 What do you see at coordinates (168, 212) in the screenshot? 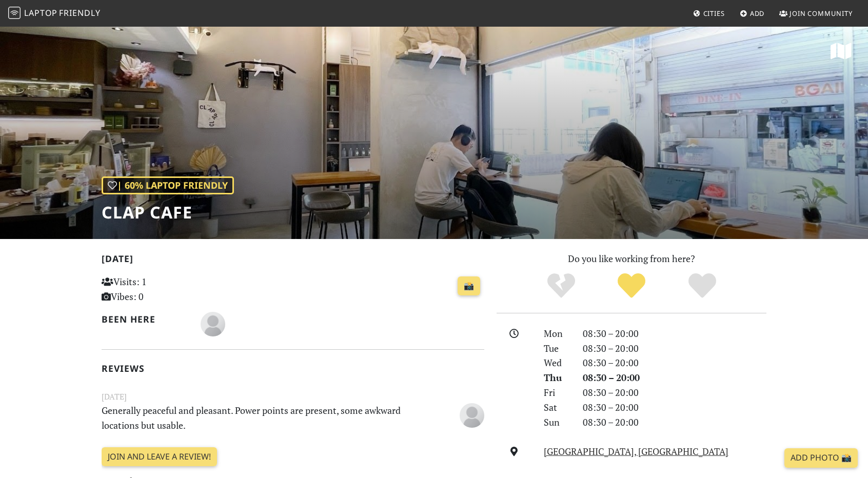
I see `h1: Clap Cafe` at bounding box center [168, 212].